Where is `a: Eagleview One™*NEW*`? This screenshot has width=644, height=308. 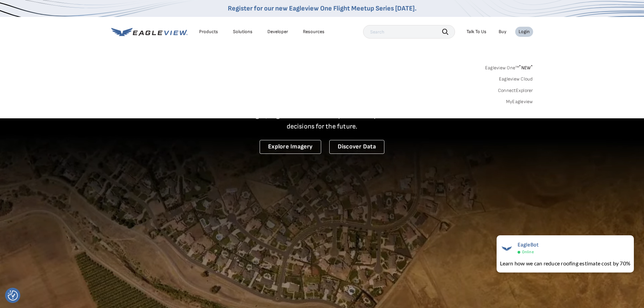 a: Eagleview One™*NEW* is located at coordinates (509, 67).